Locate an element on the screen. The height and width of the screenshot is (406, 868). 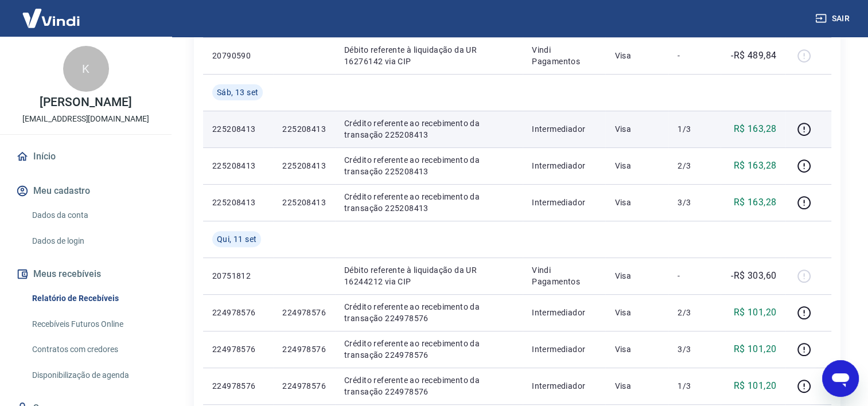
p: Débito referente à liquidação da UR 16276142 via CIP is located at coordinates (429, 56).